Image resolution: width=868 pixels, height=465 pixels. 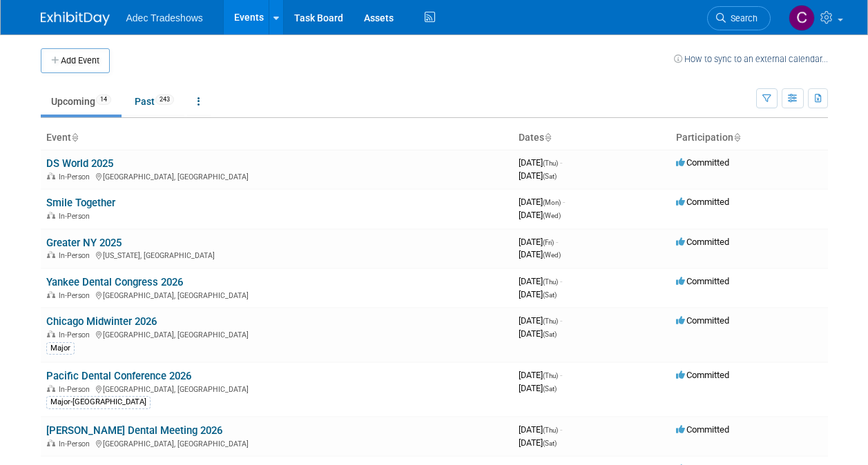 I want to click on th: Event, so click(x=276, y=138).